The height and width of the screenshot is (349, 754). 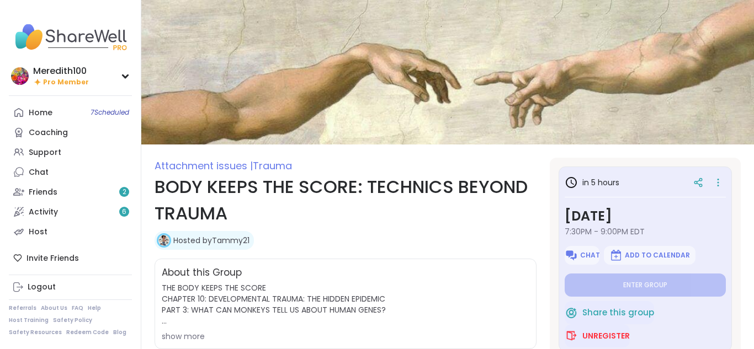 What do you see at coordinates (597, 336) in the screenshot?
I see `button: Unregister` at bounding box center [597, 336].